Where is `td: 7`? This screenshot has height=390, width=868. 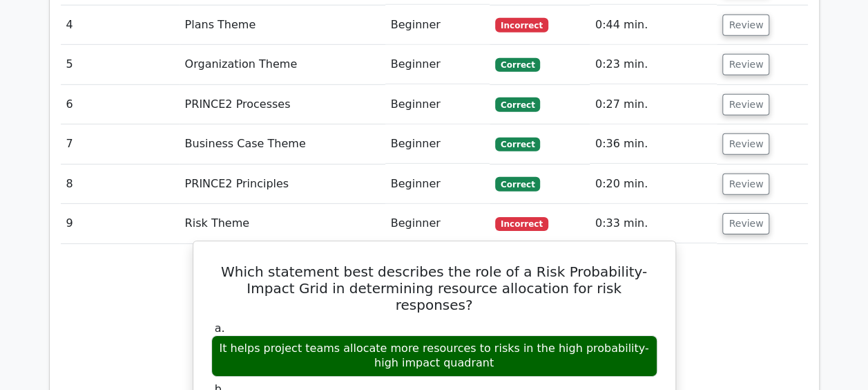 td: 7 is located at coordinates (120, 144).